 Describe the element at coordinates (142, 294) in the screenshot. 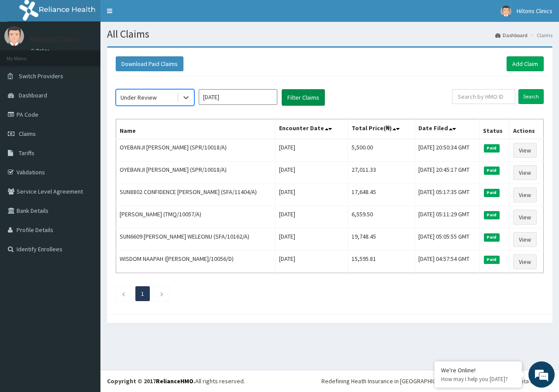

I see `a: Page 1 is your current page` at that location.